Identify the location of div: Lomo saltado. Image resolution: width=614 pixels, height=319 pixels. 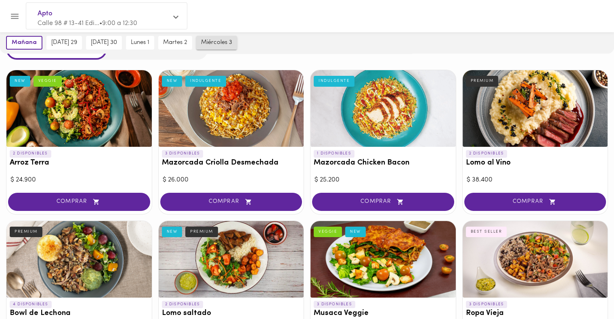
(231, 259).